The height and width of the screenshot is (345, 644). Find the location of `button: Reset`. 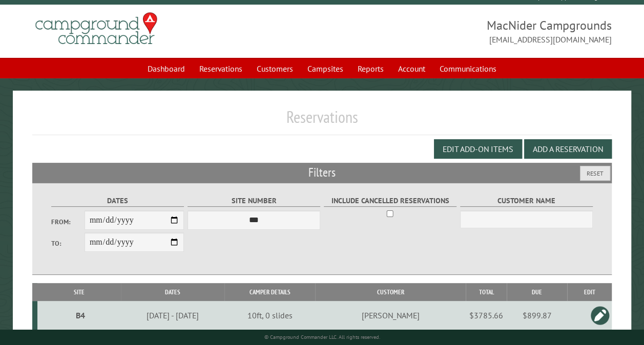

button: Reset is located at coordinates (595, 173).